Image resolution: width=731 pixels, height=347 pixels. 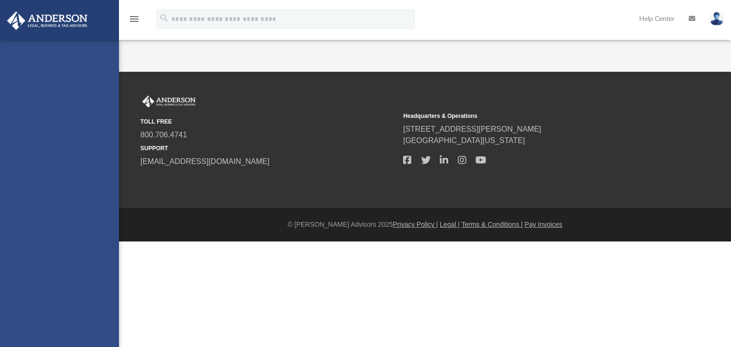 I want to click on a: menu, so click(x=134, y=21).